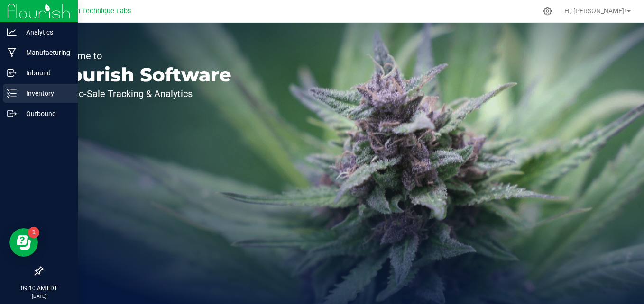 The image size is (644, 304). What do you see at coordinates (45, 114) in the screenshot?
I see `p: Outbound` at bounding box center [45, 114].